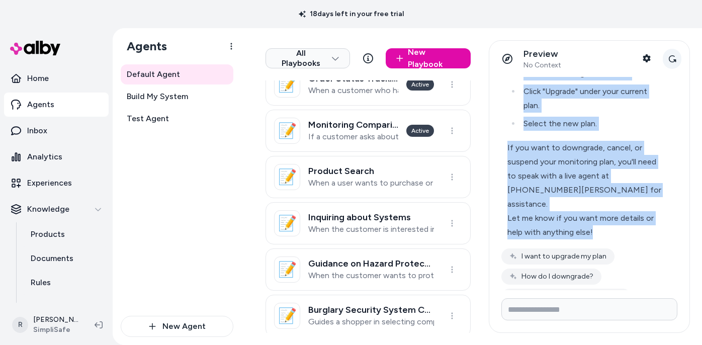  Describe the element at coordinates (371, 310) in the screenshot. I see `h3: Burglary Security System Consultation` at that location.